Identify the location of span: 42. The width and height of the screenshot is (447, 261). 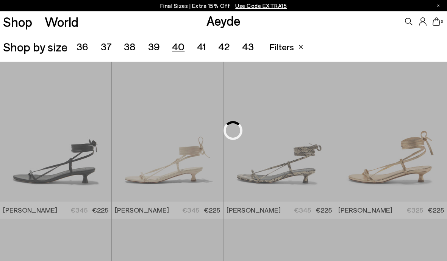
(224, 46).